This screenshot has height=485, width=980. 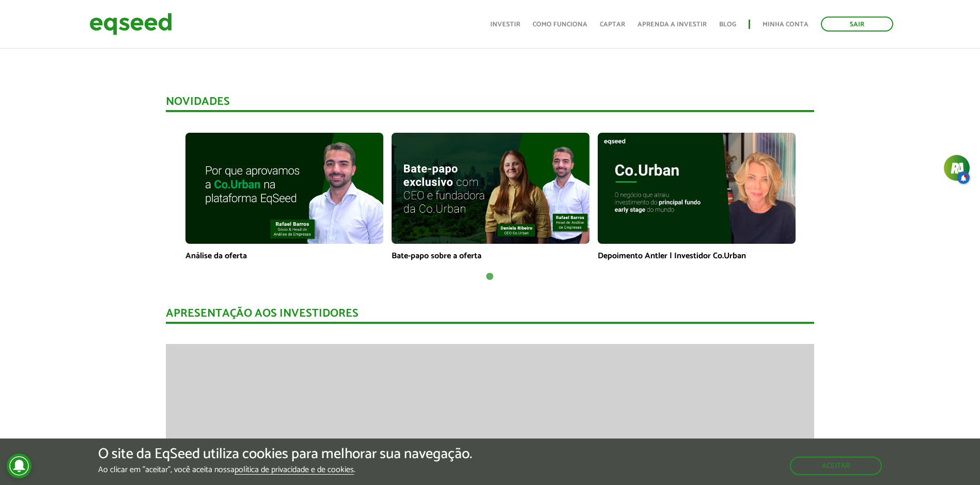 I want to click on a: Sair, so click(x=857, y=24).